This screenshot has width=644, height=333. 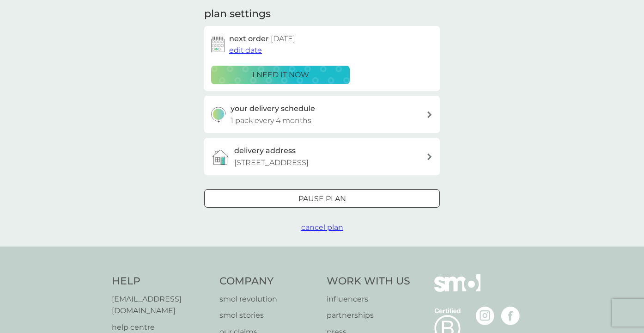 What do you see at coordinates (322, 114) in the screenshot?
I see `button: your delivery schedule1 pack every 4 months` at bounding box center [322, 114].